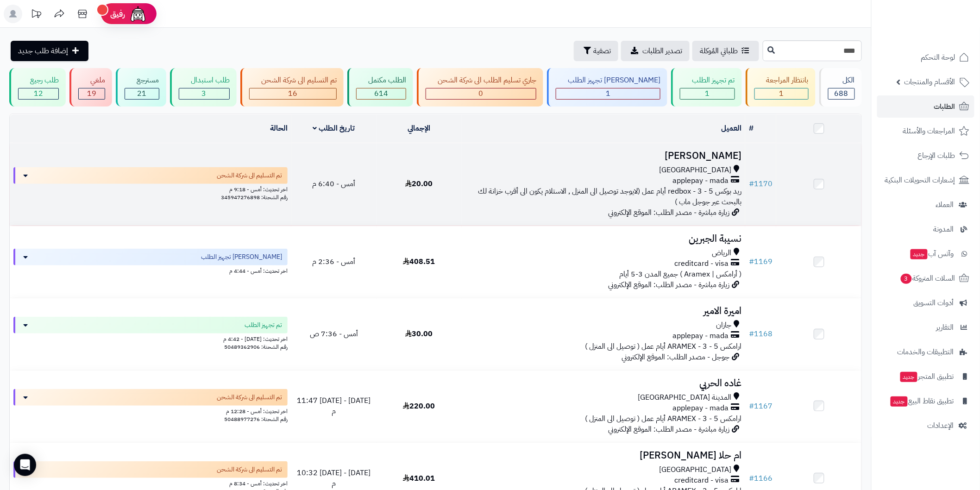 The width and height of the screenshot is (980, 490). I want to click on div: جاري تسليم الطلب الى شركة الشحن, so click(481, 80).